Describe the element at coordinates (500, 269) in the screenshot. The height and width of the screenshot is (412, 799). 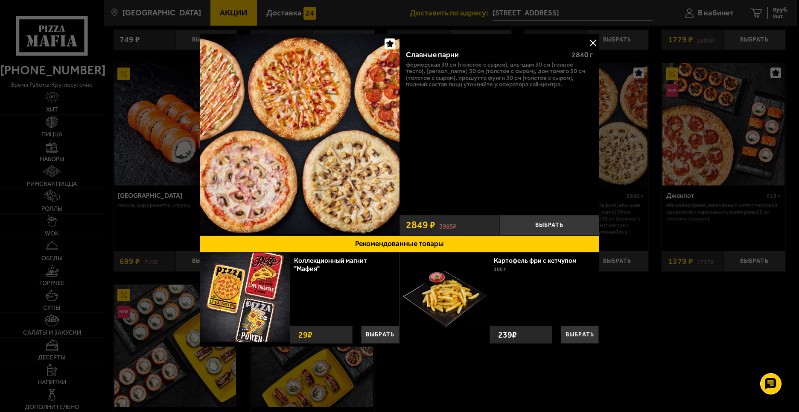
I see `span: 100 г` at that location.